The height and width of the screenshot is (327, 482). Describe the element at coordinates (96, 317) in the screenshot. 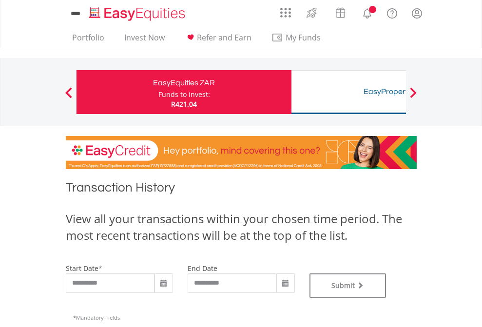

I see `span: Mandatory Fields` at that location.